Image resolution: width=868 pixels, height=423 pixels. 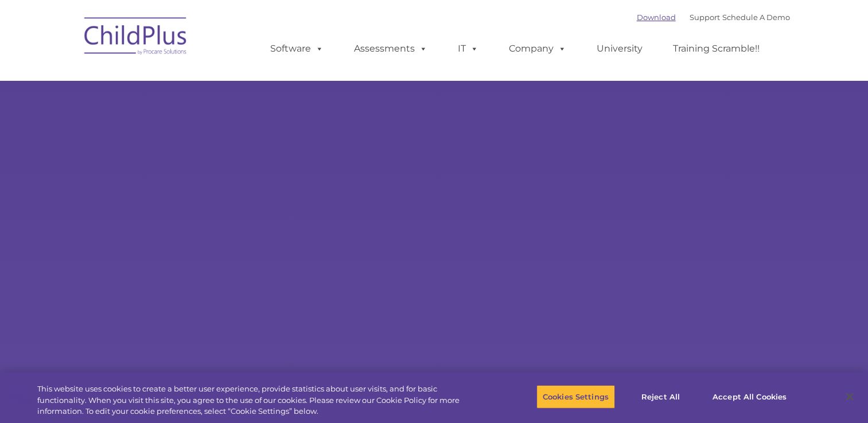 I want to click on div: This website uses cookies to create a better user experience, provide statistics about user visit..., so click(x=257, y=400).